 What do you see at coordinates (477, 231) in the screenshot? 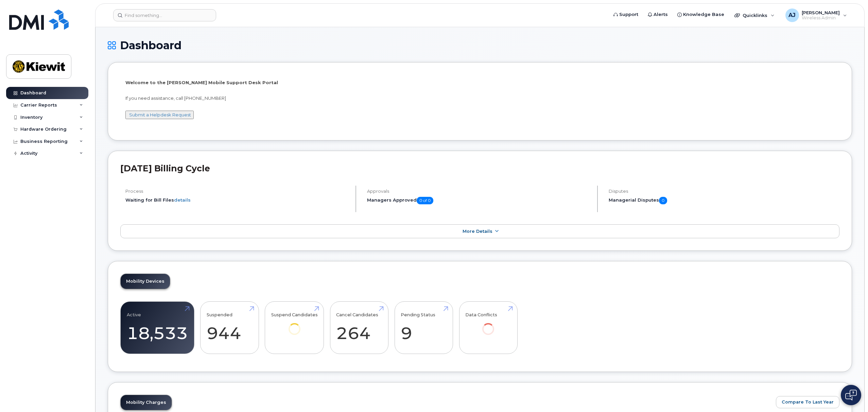
I see `span: More Details` at bounding box center [477, 231].